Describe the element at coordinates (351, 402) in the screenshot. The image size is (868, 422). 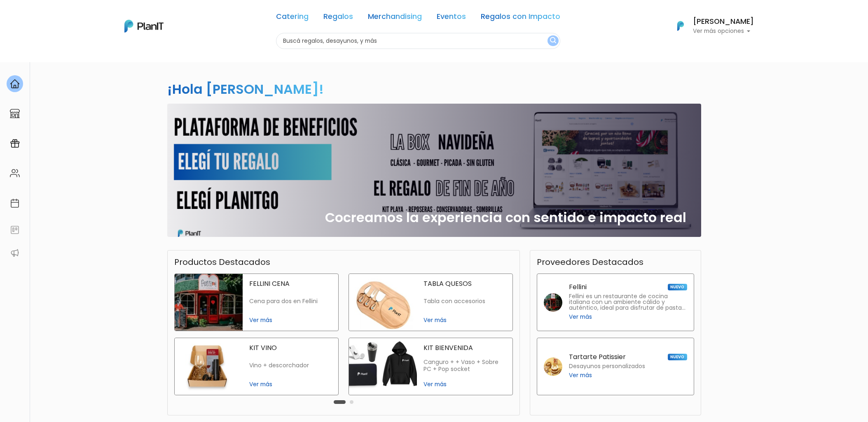
I see `button: Carousel Page 2` at that location.